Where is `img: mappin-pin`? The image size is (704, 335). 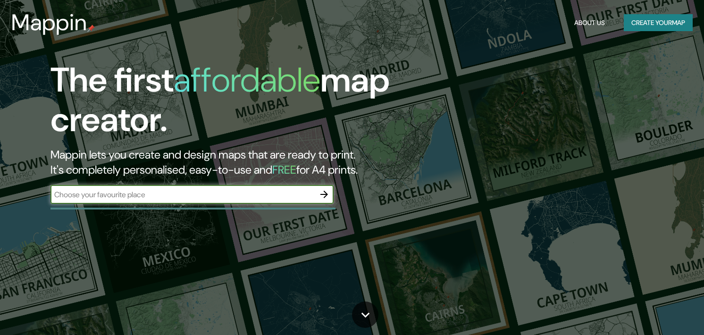
img: mappin-pin is located at coordinates (91, 28).